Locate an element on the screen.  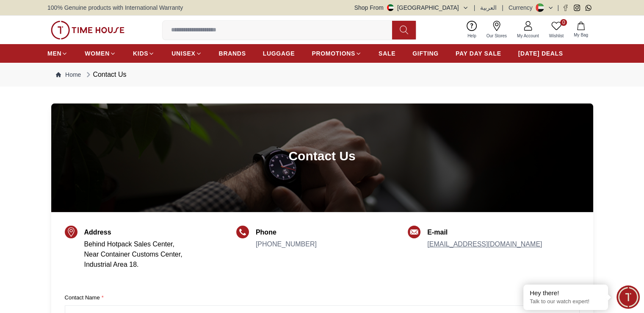
p: Industrial Area 18. is located at coordinates (134, 265).